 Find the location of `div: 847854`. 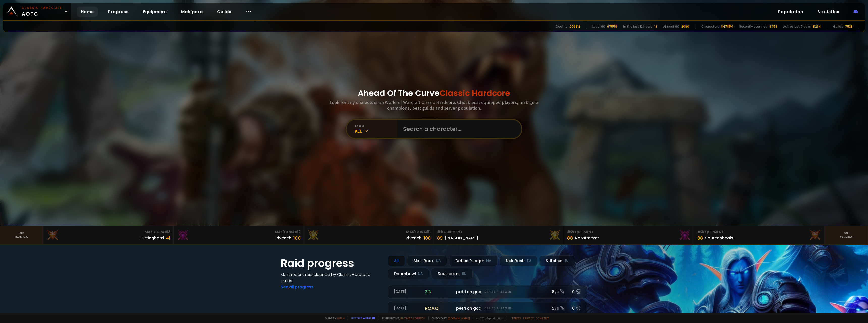

div: 847854 is located at coordinates (727, 26).